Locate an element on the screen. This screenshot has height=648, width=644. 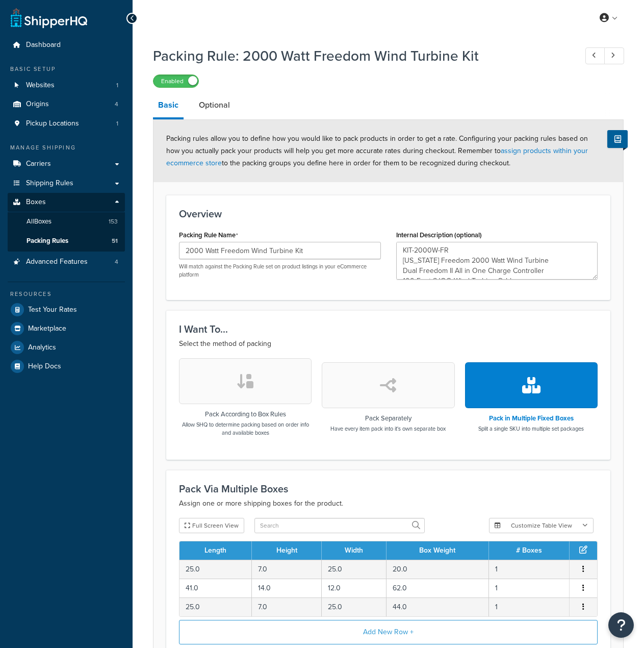
span: 153 is located at coordinates (113, 221).